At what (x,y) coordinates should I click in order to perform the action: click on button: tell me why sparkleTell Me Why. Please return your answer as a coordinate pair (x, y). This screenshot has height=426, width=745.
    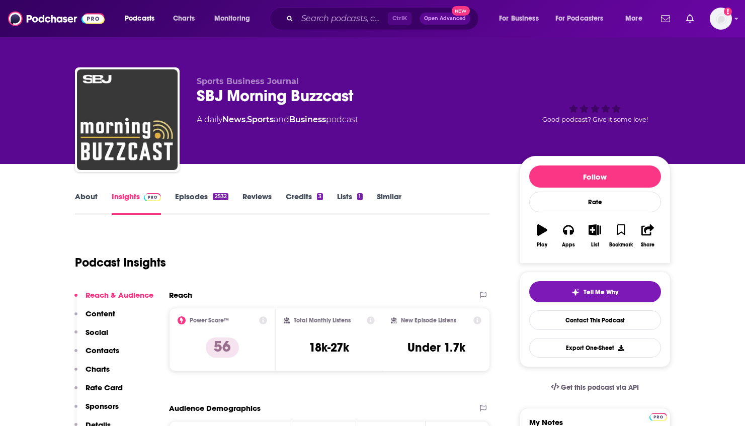
    Looking at the image, I should click on (595, 292).